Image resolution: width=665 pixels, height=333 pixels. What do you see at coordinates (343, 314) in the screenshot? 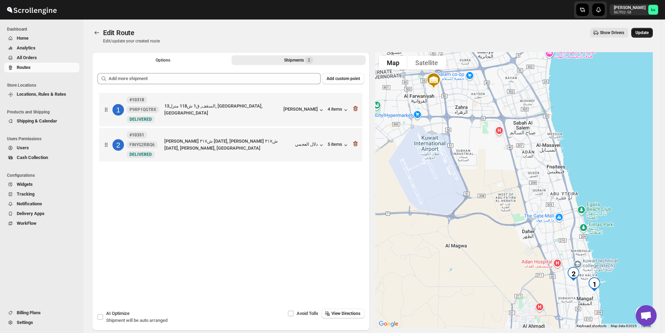
I see `button: View Directions` at bounding box center [343, 314].